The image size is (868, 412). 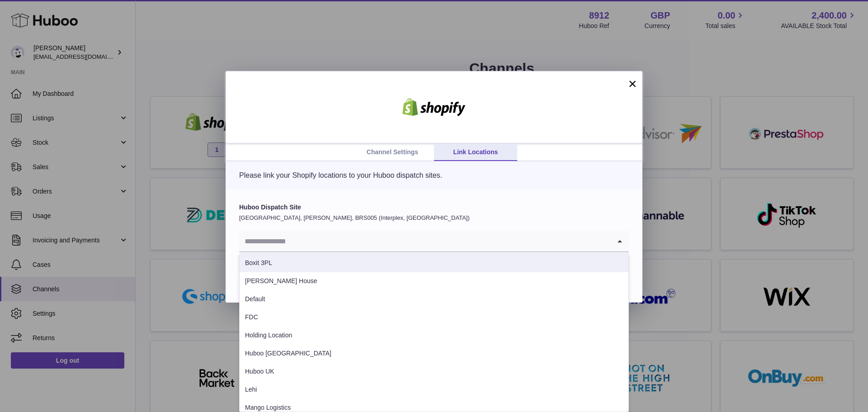 What do you see at coordinates (425, 241) in the screenshot?
I see `input: Search for option` at bounding box center [425, 241].